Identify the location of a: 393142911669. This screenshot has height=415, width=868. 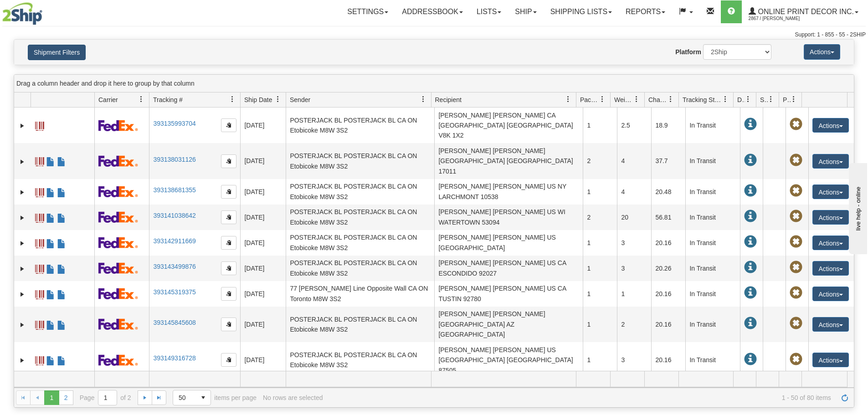
(174, 241).